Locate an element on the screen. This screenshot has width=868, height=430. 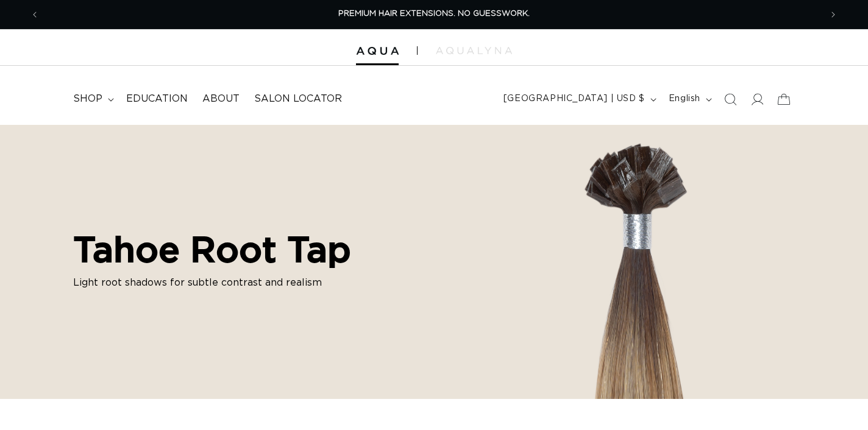
img: Aqua Hair Extensions is located at coordinates (378, 51).